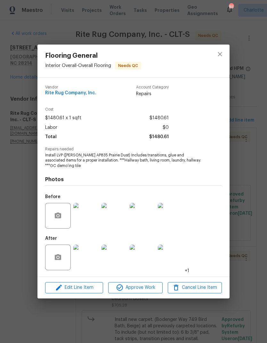  Describe the element at coordinates (128, 66) in the screenshot. I see `span: Needs QC` at that location.